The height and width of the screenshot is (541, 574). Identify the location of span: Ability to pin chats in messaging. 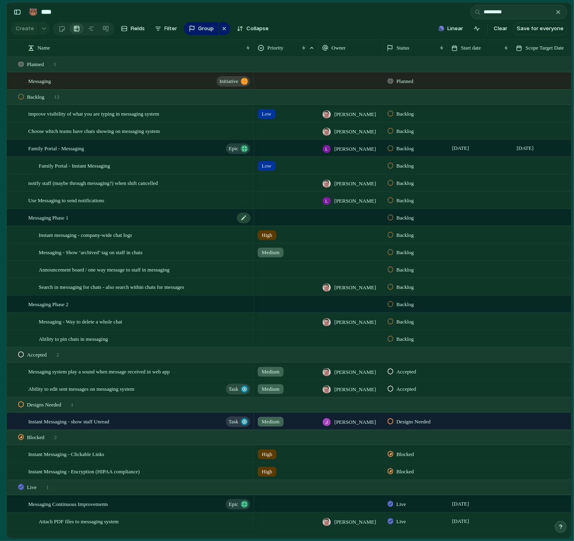
(73, 339).